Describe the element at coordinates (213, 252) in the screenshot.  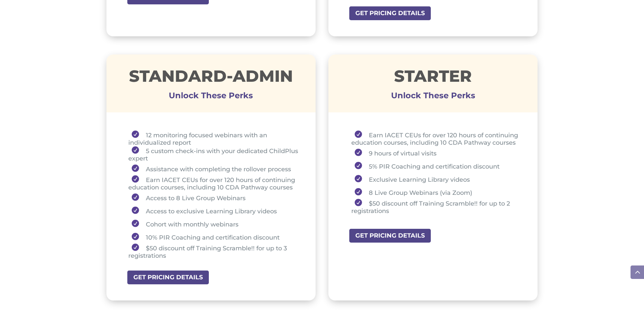
I see `li: $50 discount off Training Scramble!! for up to 3 registrations` at that location.